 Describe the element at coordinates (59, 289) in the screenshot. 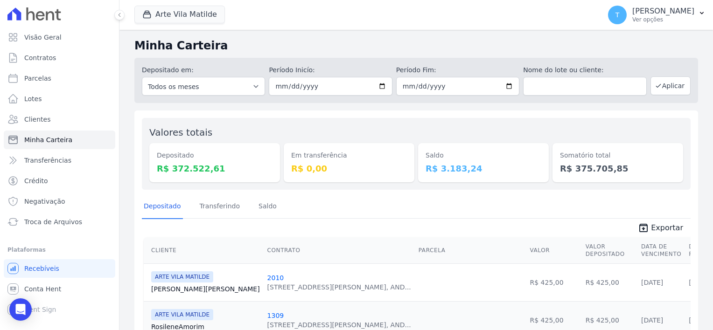

I see `a: Conta Hent` at that location.